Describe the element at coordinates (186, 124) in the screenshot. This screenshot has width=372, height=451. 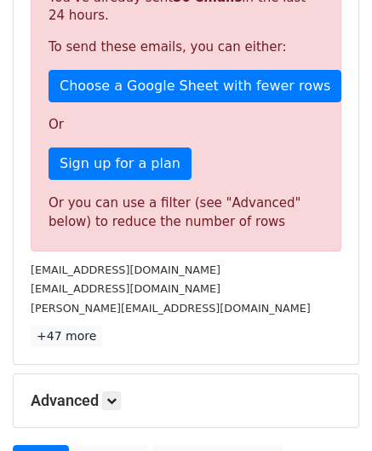
I see `p: Or` at that location.